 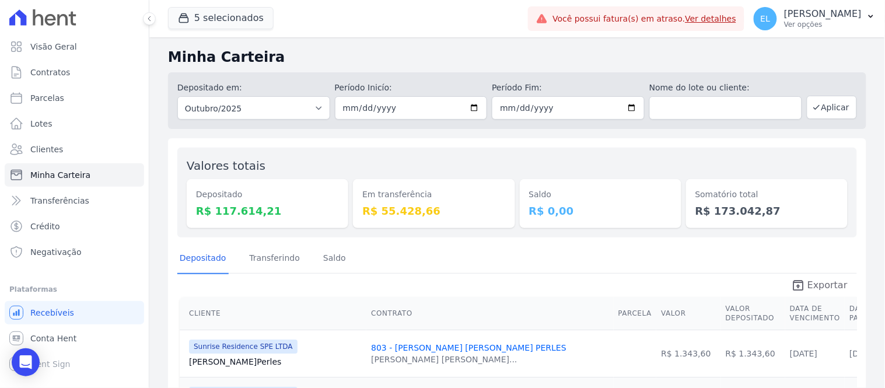 I want to click on span: Negativação, so click(x=56, y=252).